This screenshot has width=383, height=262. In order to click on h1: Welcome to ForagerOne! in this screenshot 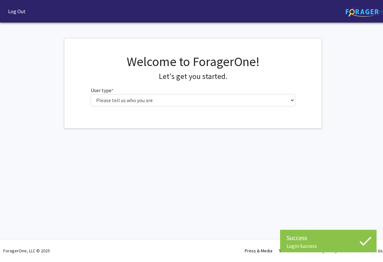, I will do `click(193, 61)`.